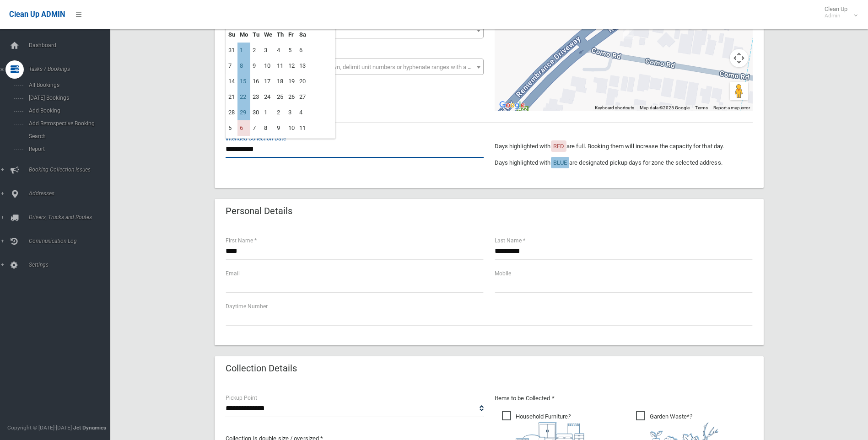  Describe the element at coordinates (244, 34) in the screenshot. I see `th: Mo` at that location.